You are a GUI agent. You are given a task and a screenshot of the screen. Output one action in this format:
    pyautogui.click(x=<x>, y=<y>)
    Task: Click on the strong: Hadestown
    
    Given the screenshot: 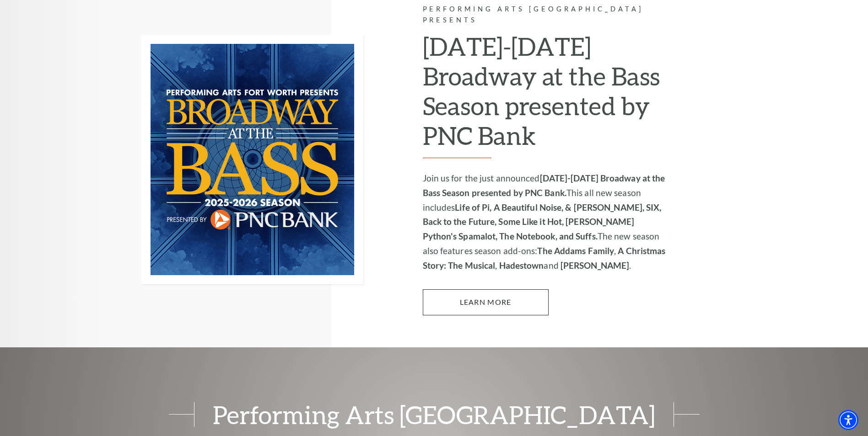 What is the action you would take?
    pyautogui.click(x=522, y=265)
    